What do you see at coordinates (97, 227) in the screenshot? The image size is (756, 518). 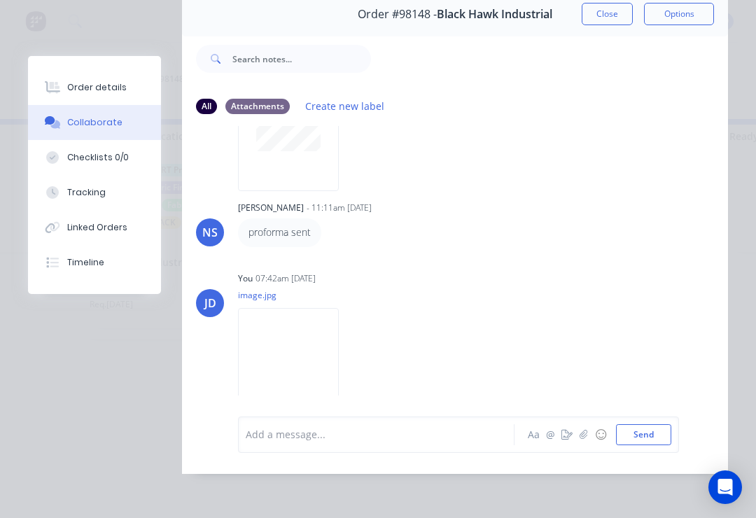 I see `div: Linked Orders` at bounding box center [97, 227].